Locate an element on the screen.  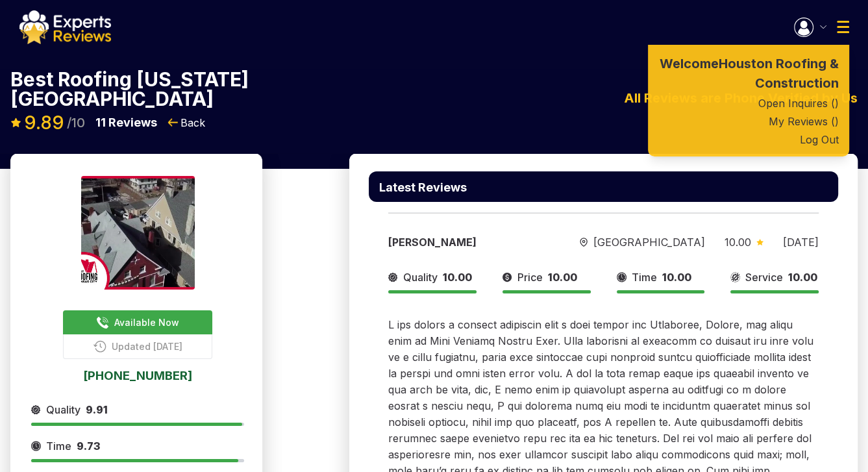
span: Service is located at coordinates (764, 277).